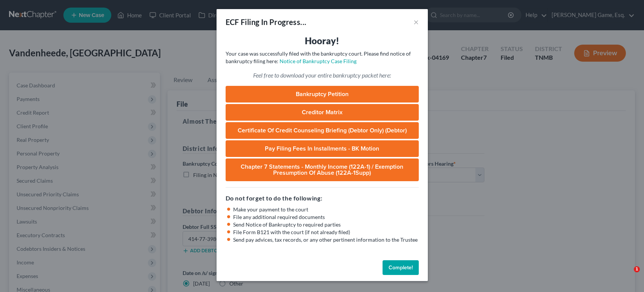  Describe the element at coordinates (326, 240) in the screenshot. I see `li: Send pay advices, tax records, or any other pertinent information to the Trustee` at that location.